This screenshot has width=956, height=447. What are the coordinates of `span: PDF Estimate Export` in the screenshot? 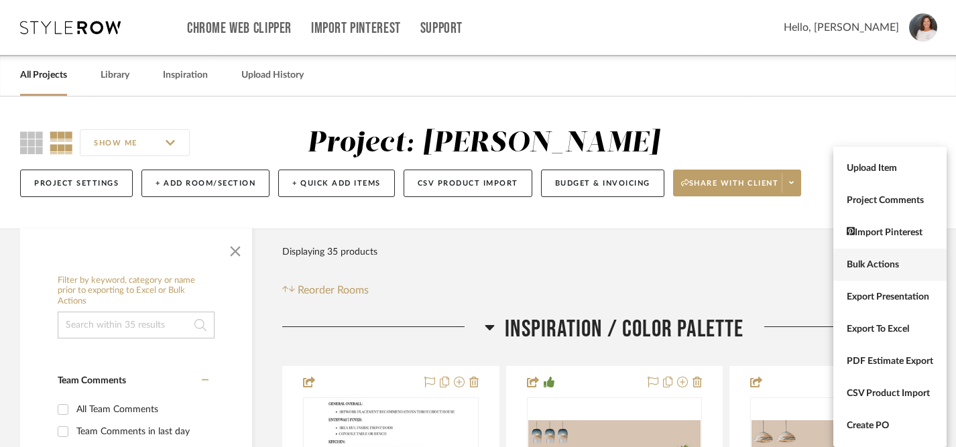 It's located at (890, 361).